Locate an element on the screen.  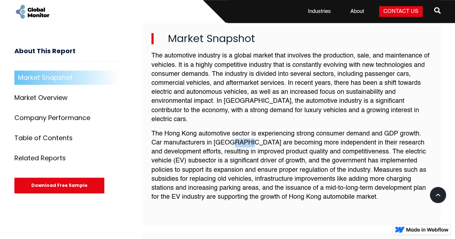
div: Table of Contents is located at coordinates (44, 138).